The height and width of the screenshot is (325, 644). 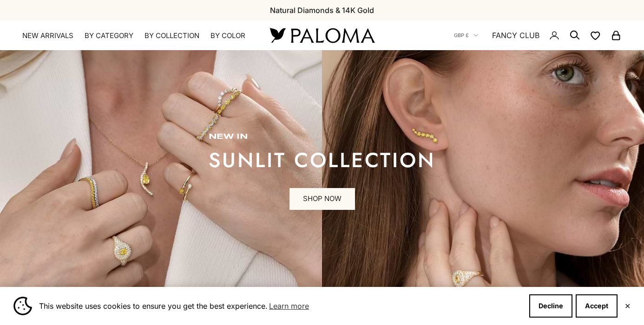 I want to click on a: SHOP NOW, so click(x=322, y=199).